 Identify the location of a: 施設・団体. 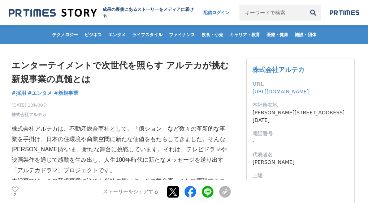
(306, 35).